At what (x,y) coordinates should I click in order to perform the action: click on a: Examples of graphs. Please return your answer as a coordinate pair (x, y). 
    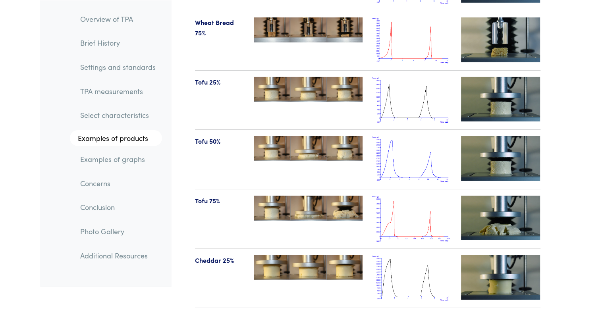
    Looking at the image, I should click on (118, 159).